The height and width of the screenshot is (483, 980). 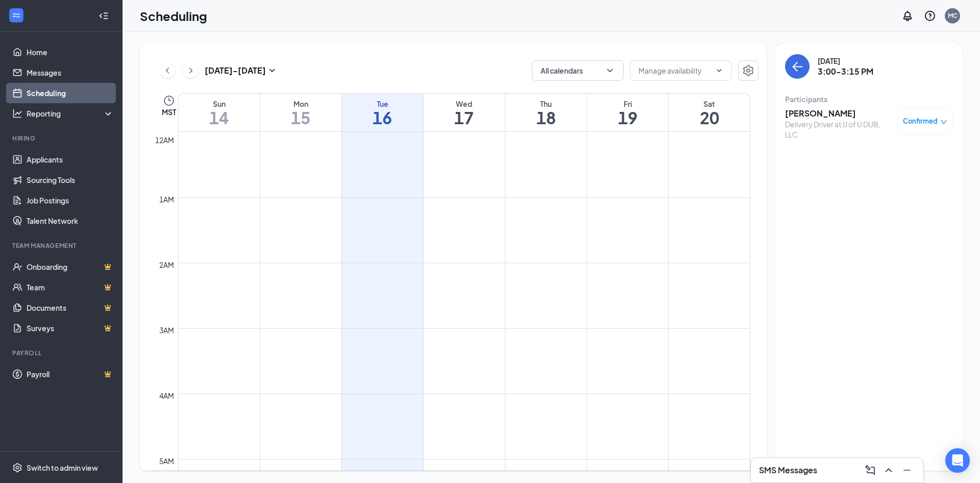 I want to click on h1: 15, so click(x=301, y=117).